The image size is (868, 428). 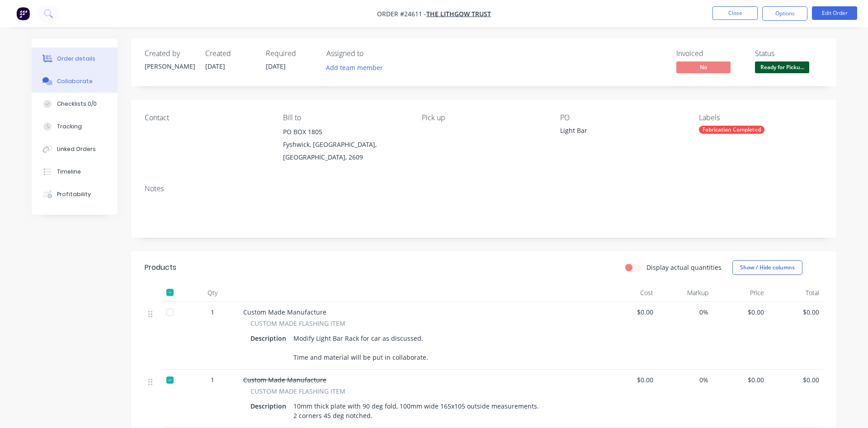 What do you see at coordinates (76, 59) in the screenshot?
I see `div: Order details` at bounding box center [76, 59].